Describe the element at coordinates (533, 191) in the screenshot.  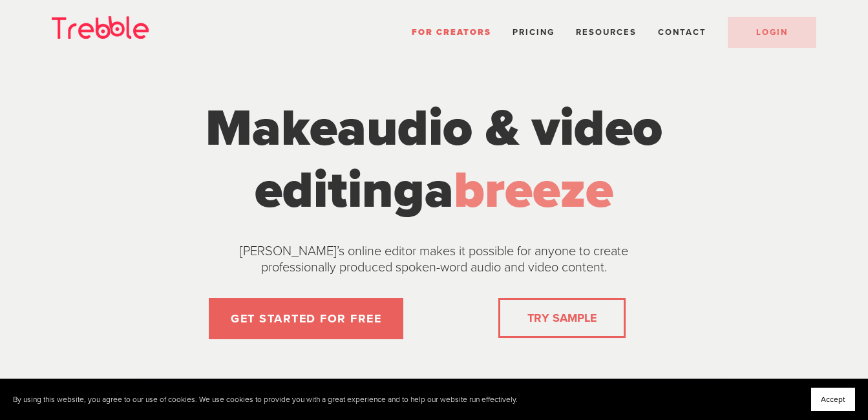
I see `span: breeze` at that location.